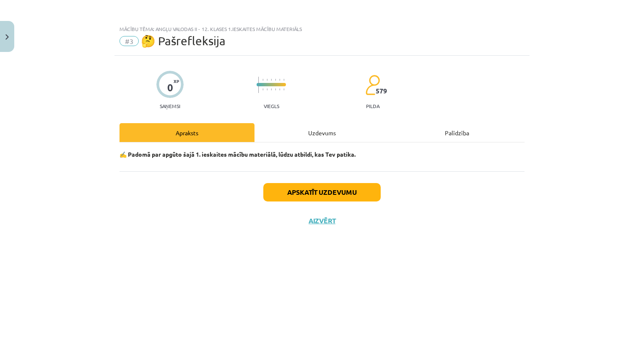  I want to click on img: students-c634bb4e5e11cddfef0936a35e636f08e4e9abd3cc4e673bd6f9a4125e45ecb1.svg, so click(372, 85).